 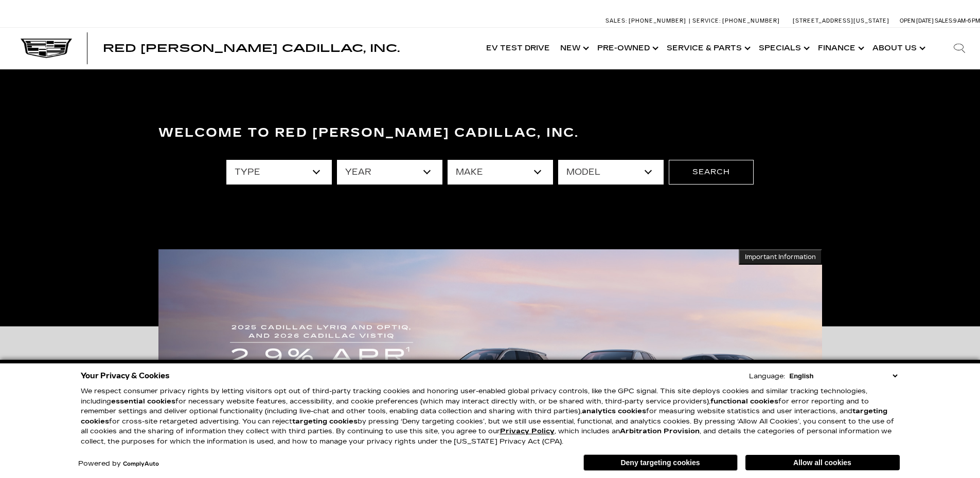 What do you see at coordinates (661, 463) in the screenshot?
I see `button: Deny targeting cookies` at bounding box center [661, 463].